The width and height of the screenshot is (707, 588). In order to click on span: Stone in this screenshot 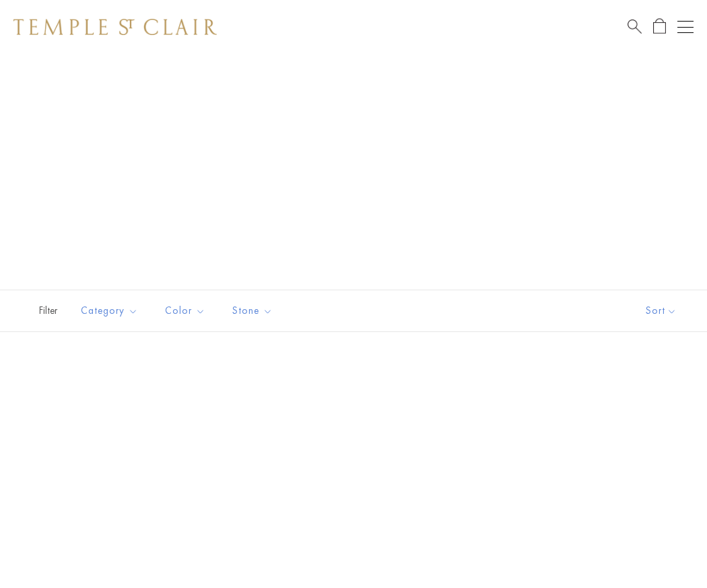, I will do `click(254, 310)`.